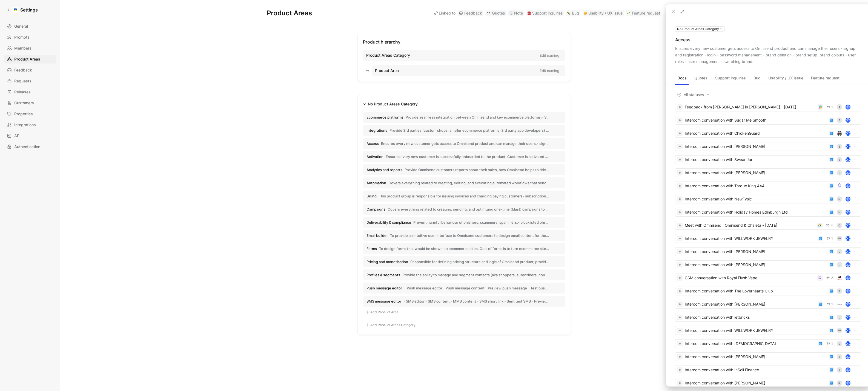 Image resolution: width=868 pixels, height=391 pixels. I want to click on div: S, so click(839, 160).